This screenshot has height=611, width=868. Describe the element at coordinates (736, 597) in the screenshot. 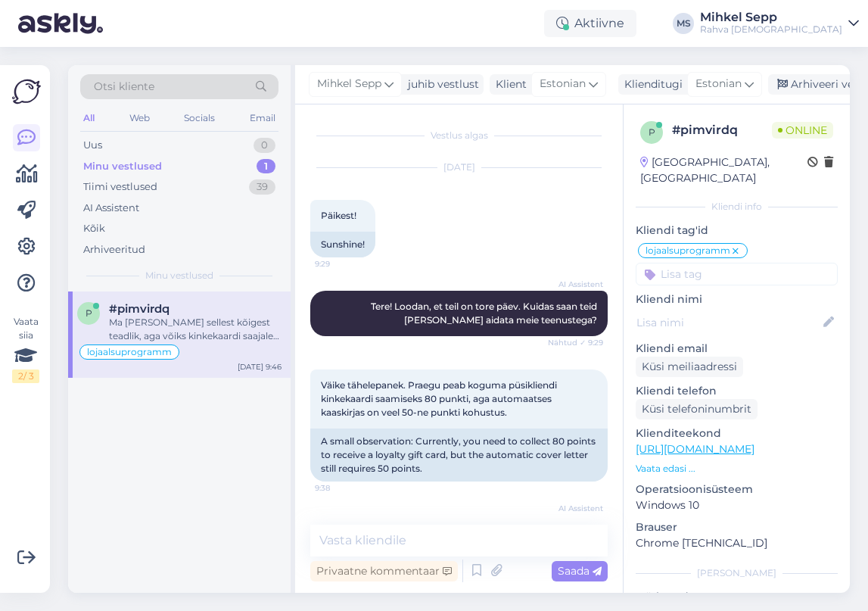

I see `p: Märkmed` at that location.